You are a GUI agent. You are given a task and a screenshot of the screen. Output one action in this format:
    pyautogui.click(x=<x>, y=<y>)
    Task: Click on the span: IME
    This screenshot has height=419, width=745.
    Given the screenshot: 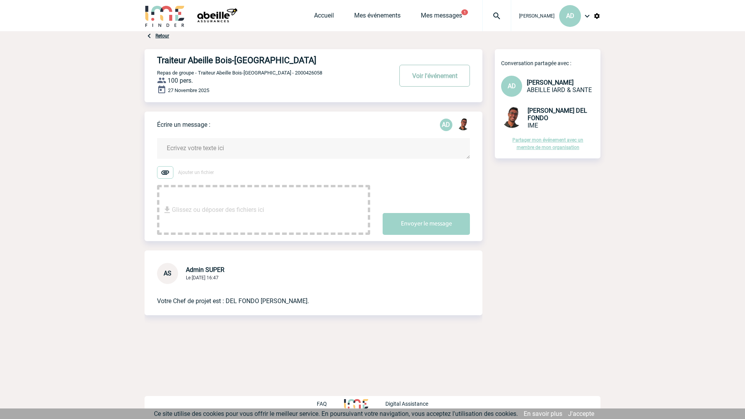 What is the action you would take?
    pyautogui.click(x=533, y=125)
    